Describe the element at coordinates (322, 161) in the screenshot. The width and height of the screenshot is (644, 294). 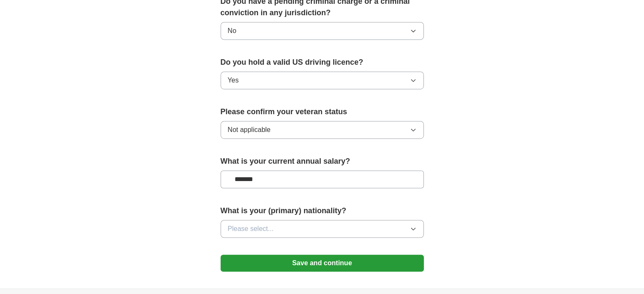
I see `label: What is your current annual salary?` at that location.